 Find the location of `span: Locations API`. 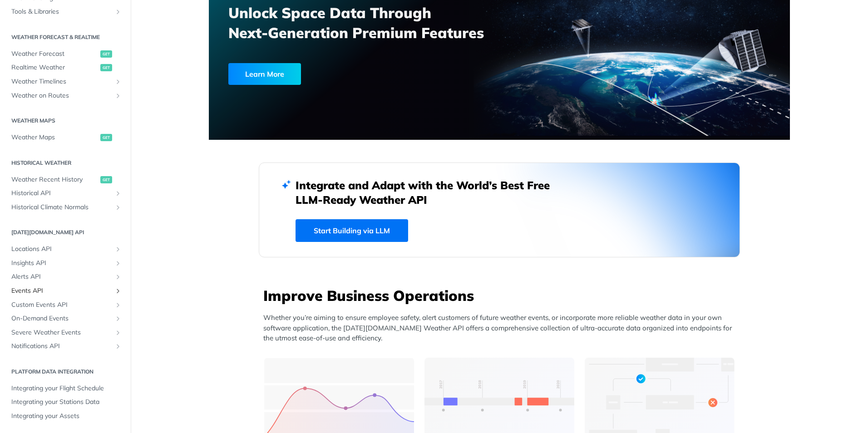

span: Locations API is located at coordinates (62, 249).